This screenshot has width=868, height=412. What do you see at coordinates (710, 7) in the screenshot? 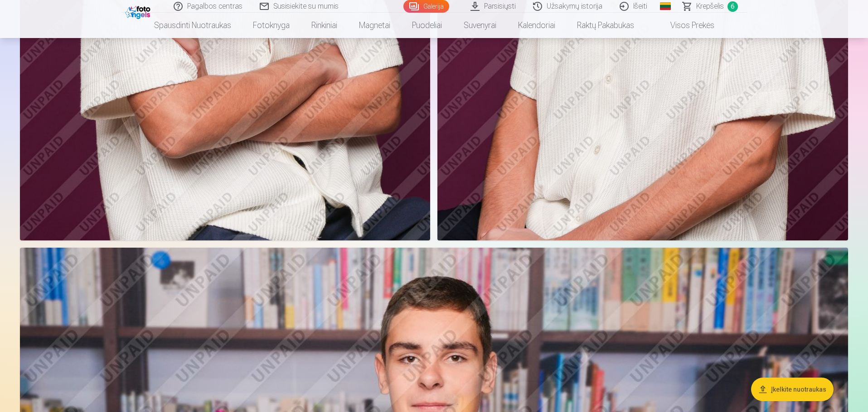
I see `span: Krepšelis` at bounding box center [710, 7].